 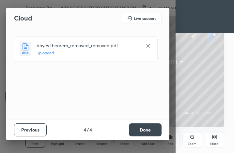 What do you see at coordinates (30, 130) in the screenshot?
I see `button: Previous` at bounding box center [30, 130].